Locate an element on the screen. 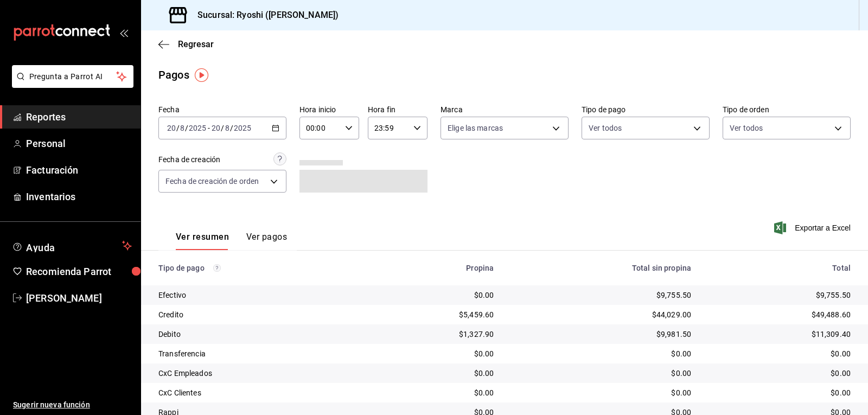 The image size is (868, 415). label: Hora inicio is located at coordinates (330, 109).